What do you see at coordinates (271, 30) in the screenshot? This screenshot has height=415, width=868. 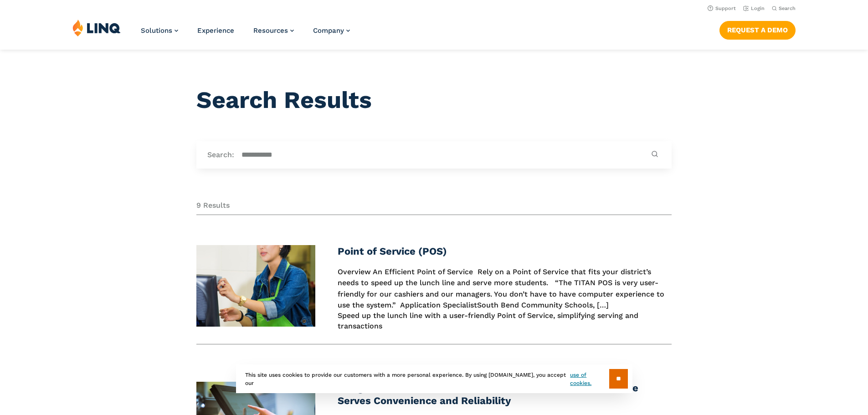 I see `span: Resources` at bounding box center [271, 30].